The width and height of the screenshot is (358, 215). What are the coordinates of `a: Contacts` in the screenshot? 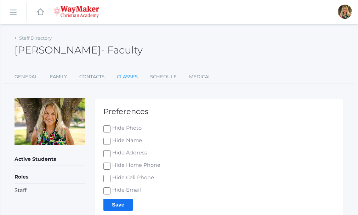 It's located at (92, 77).